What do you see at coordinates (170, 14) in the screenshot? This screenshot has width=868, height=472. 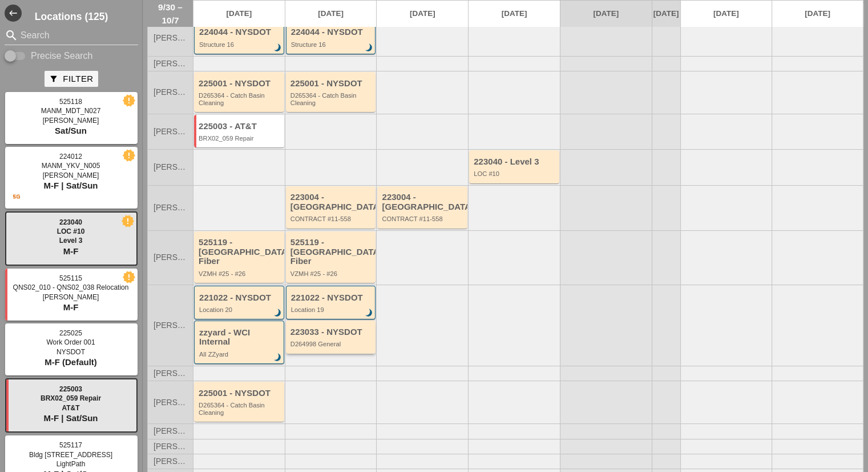 I see `span: 9/30 – 10/7` at bounding box center [170, 14].